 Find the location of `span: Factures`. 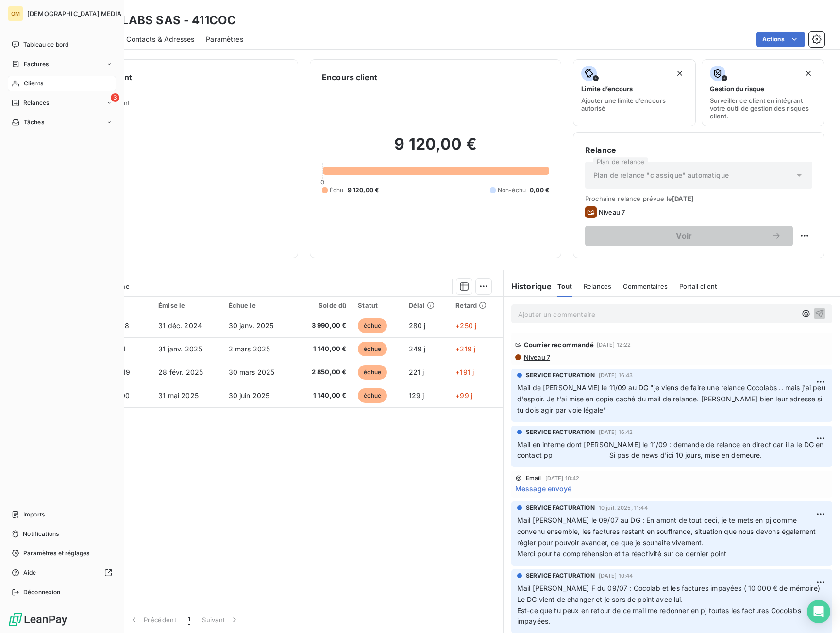

span: Factures is located at coordinates (36, 64).